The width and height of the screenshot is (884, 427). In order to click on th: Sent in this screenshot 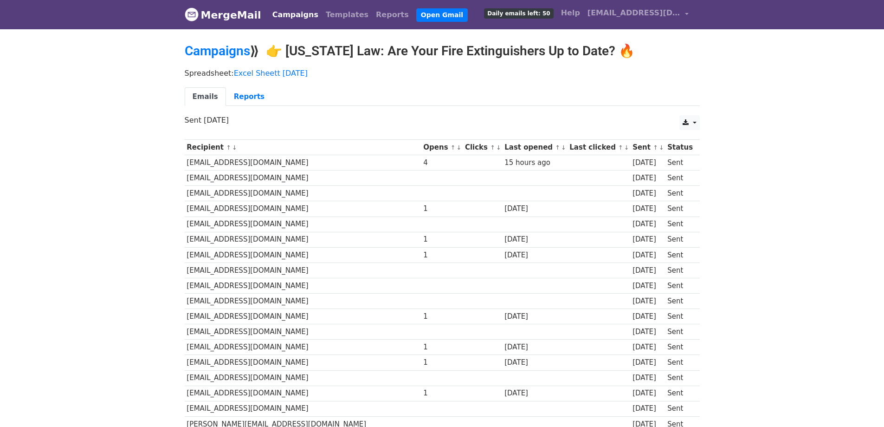, I will do `click(648, 147)`.